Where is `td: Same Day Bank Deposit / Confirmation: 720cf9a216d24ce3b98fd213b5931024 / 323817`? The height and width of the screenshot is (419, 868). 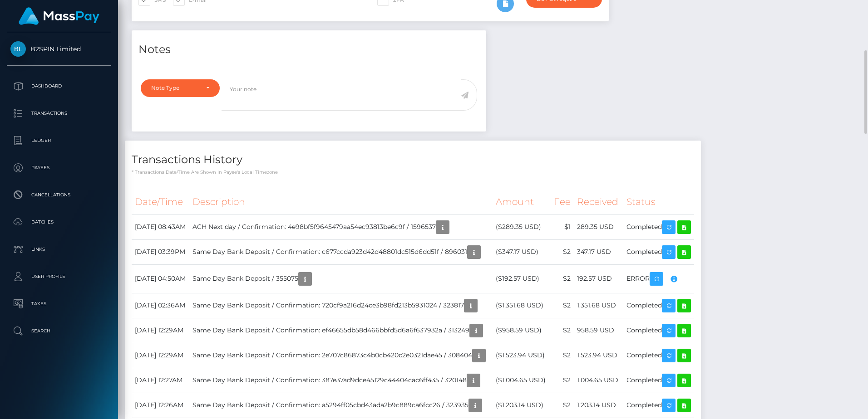
td: Same Day Bank Deposit / Confirmation: 720cf9a216d24ce3b98fd213b5931024 / 323817 is located at coordinates (341, 305).